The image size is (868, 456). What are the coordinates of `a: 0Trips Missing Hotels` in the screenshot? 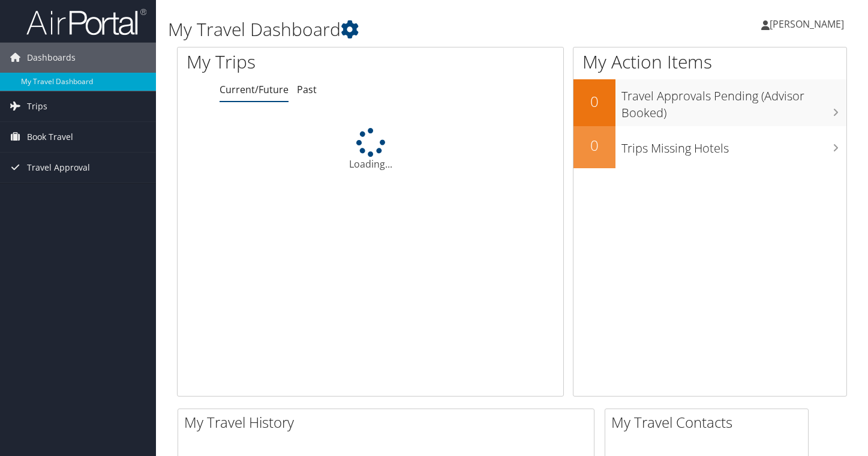 It's located at (710, 147).